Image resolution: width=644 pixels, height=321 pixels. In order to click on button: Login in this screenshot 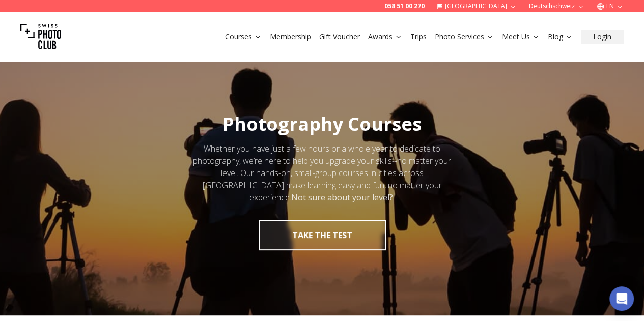, I will do `click(602, 36)`.